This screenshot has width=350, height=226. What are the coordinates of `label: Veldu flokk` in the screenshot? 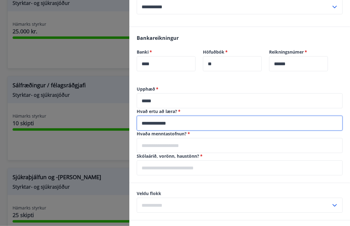 It's located at (240, 194).